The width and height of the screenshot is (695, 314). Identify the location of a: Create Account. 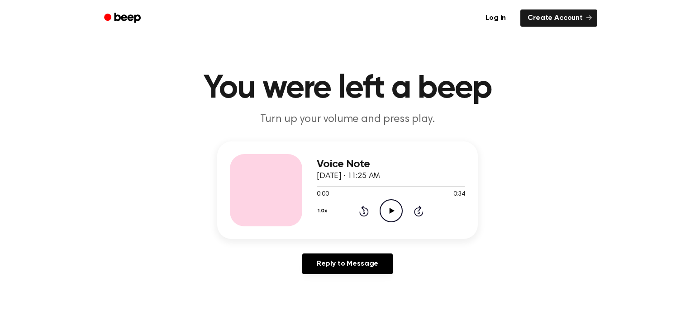
(559, 18).